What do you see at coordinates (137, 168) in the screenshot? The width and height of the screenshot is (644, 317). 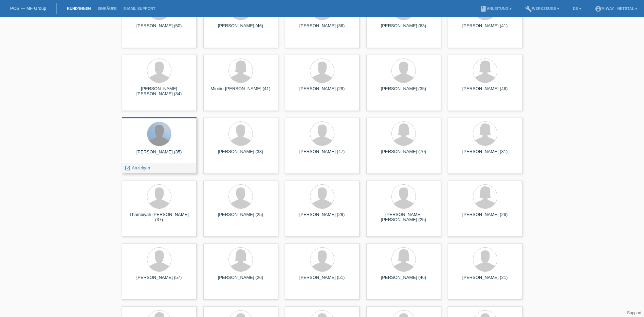 I see `a: launch Anzeigen` at bounding box center [137, 168].